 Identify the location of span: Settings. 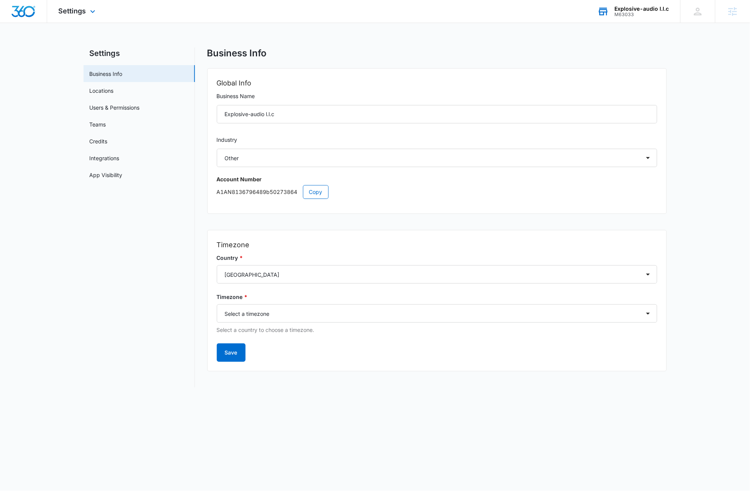
(72, 11).